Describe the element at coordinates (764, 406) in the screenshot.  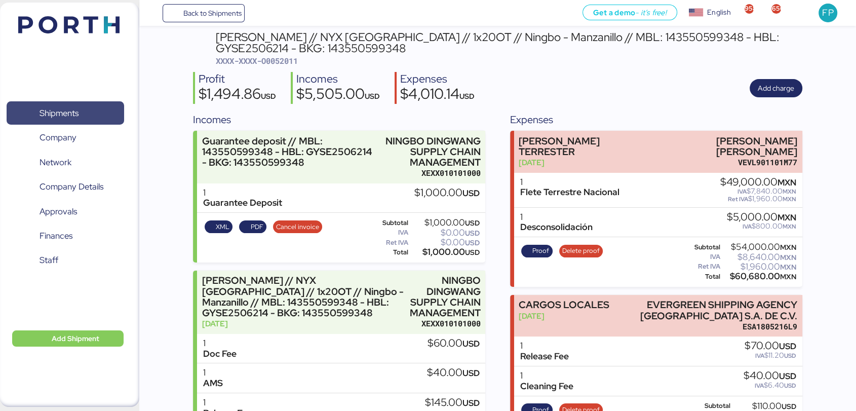
I see `div: $110.00` at that location.